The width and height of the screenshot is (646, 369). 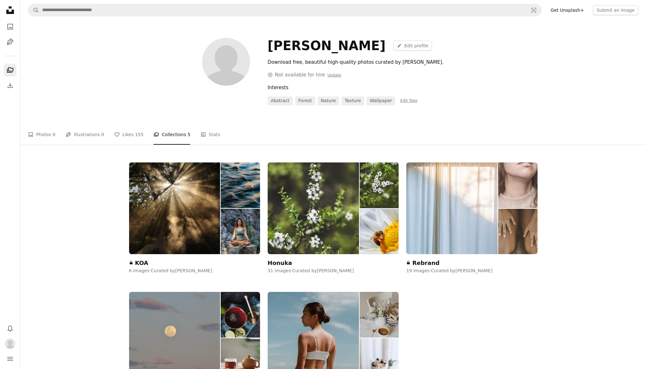 What do you see at coordinates (409, 100) in the screenshot?
I see `span: Edit Tags` at bounding box center [409, 100].